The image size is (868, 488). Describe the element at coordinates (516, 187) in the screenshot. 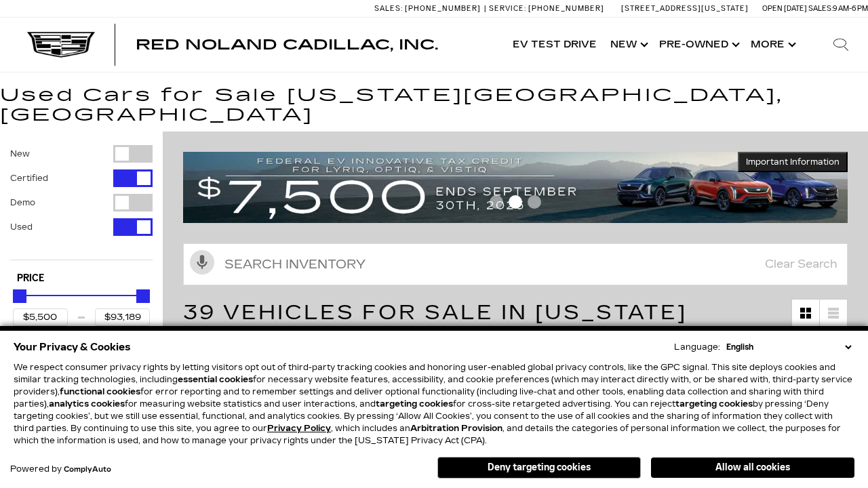

I see `a: vrp-tax-ending-august-version` at that location.